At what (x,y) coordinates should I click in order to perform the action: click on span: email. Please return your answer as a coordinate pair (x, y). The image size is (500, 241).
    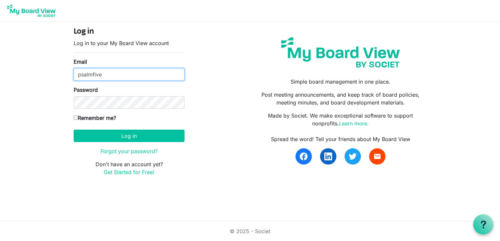
    Looking at the image, I should click on (377, 157).